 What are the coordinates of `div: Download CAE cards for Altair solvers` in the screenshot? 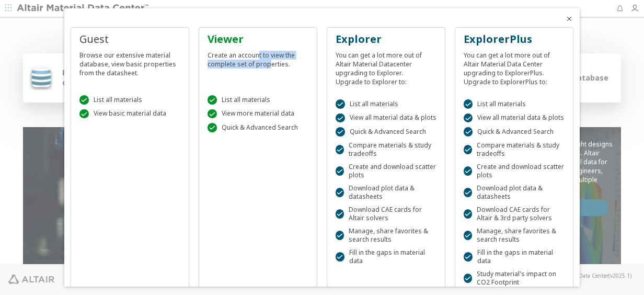 It's located at (385, 214).